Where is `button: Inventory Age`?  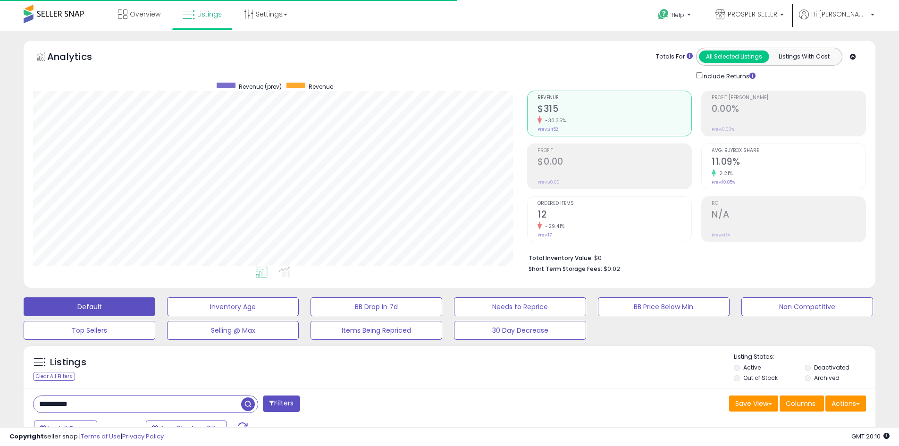 button: Inventory Age is located at coordinates (233, 307).